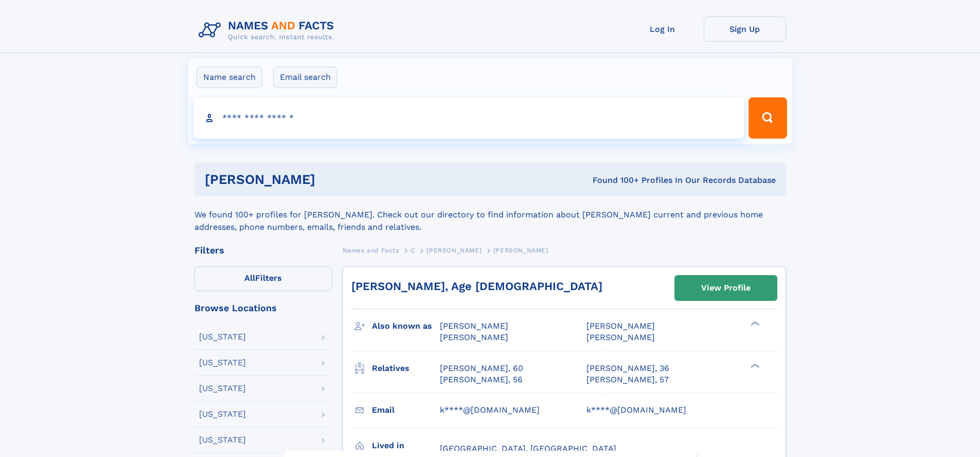 This screenshot has height=457, width=980. I want to click on div: Browse Locations, so click(263, 308).